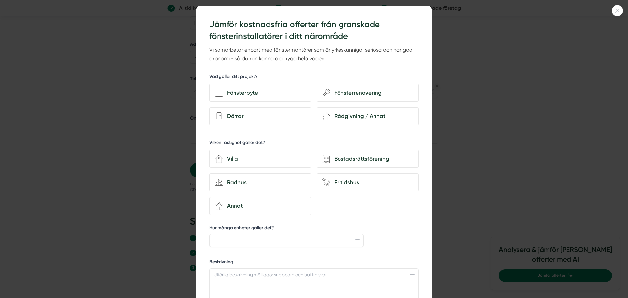 This screenshot has width=628, height=298. I want to click on h3: Jämför kostnadsfria offerter från granskade fönsterinstallatörer i ditt närområde, so click(314, 30).